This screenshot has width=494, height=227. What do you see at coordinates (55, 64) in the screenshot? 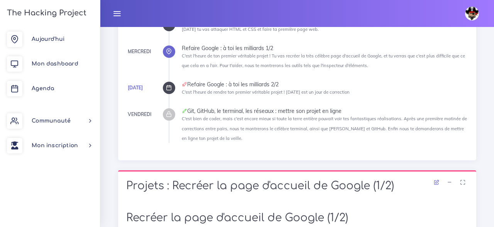
I see `span: Mon dashboard` at bounding box center [55, 64].